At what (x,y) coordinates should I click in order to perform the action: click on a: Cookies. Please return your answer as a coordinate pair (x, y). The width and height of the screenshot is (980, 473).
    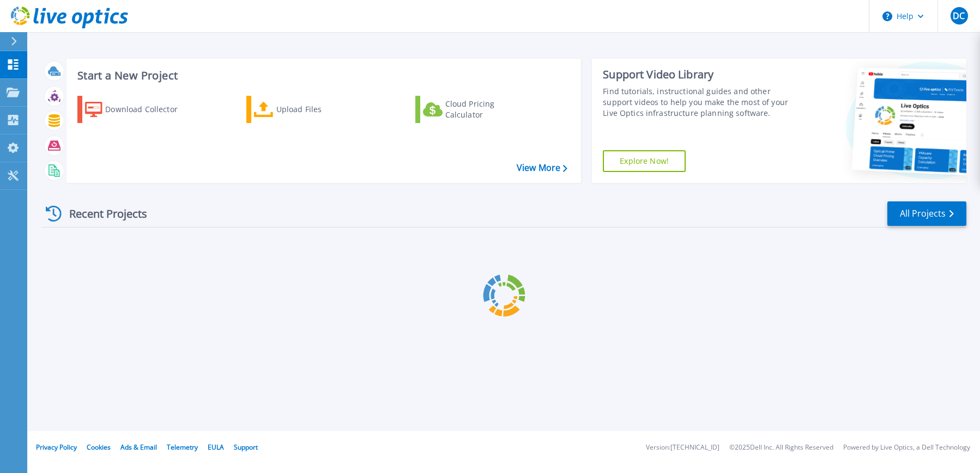
    Looking at the image, I should click on (99, 447).